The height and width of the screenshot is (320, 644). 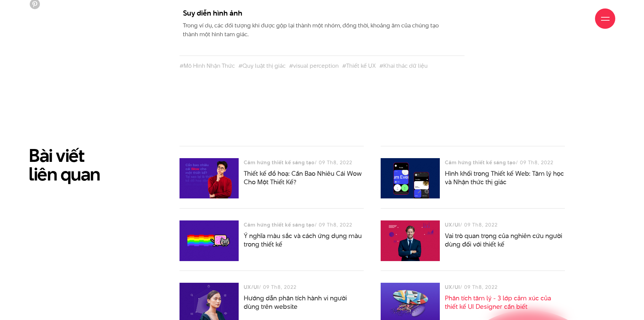 What do you see at coordinates (302, 178) in the screenshot?
I see `a: Thiết kế đồ hoạ: Cần Bao Nhiêu Cái Wow Cho Một Thiết Kế?` at bounding box center [302, 178].